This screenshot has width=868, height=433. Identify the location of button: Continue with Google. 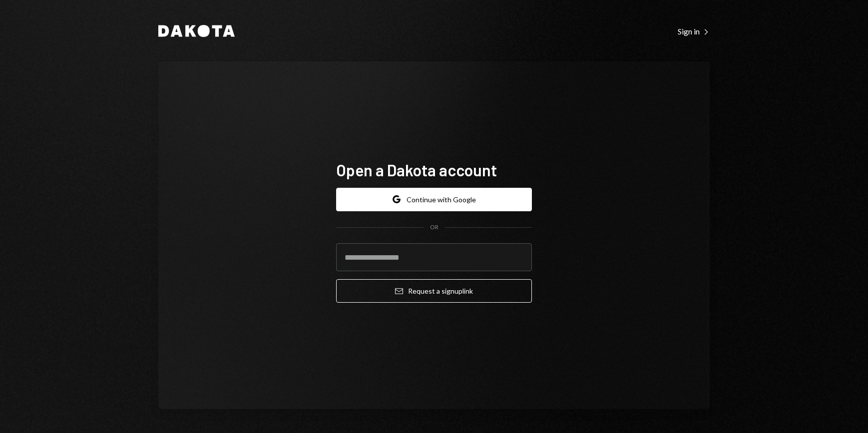
(434, 199).